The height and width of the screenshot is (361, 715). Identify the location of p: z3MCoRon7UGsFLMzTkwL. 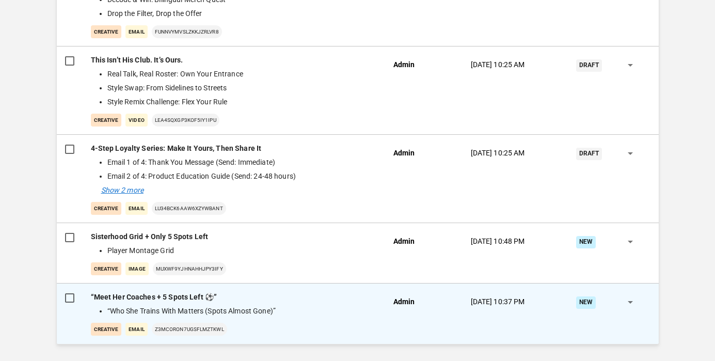
(189, 329).